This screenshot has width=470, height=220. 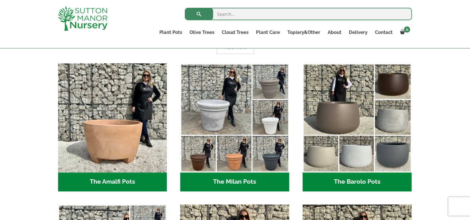 I want to click on a: Cloud Trees, so click(x=235, y=32).